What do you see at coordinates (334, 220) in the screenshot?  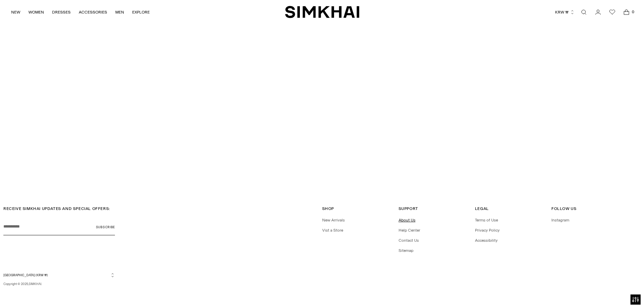 I see `a: New Arrivals` at bounding box center [334, 220].